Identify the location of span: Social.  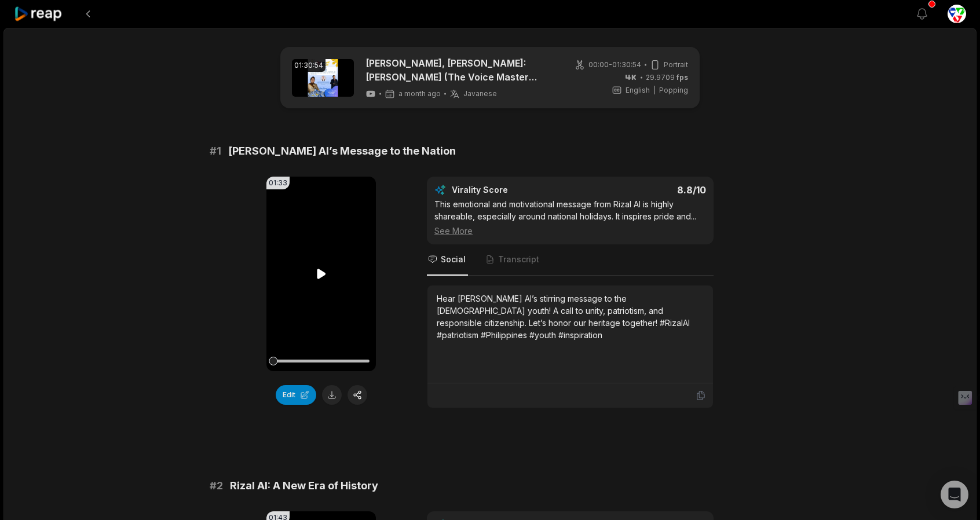
(453, 260).